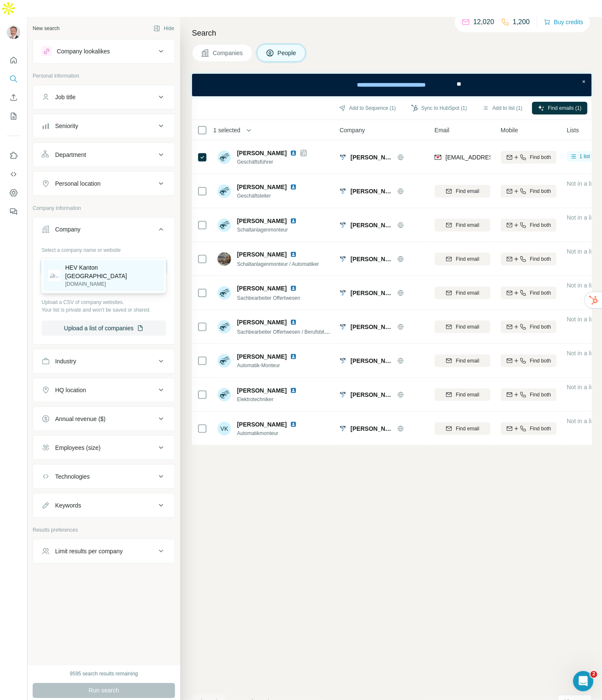 The height and width of the screenshot is (700, 602). I want to click on span: Schaltanlagenmonteur, so click(269, 230).